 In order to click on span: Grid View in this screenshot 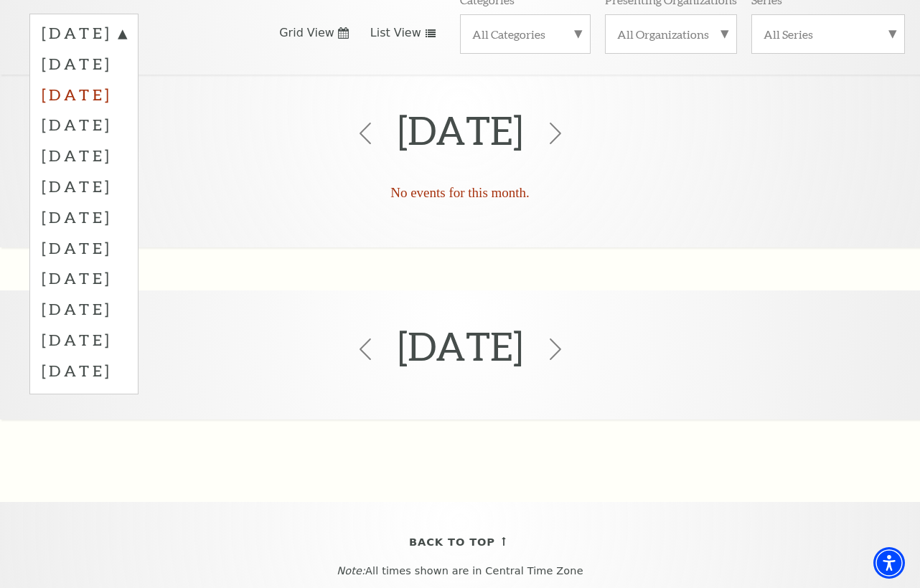, I will do `click(306, 33)`.